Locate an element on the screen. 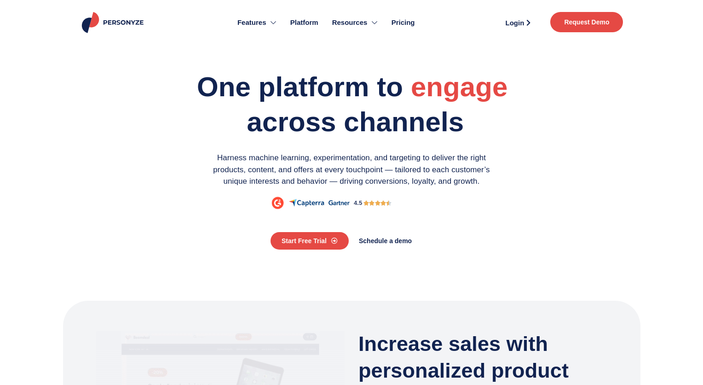 This screenshot has width=703, height=385. span: Login is located at coordinates (515, 23).